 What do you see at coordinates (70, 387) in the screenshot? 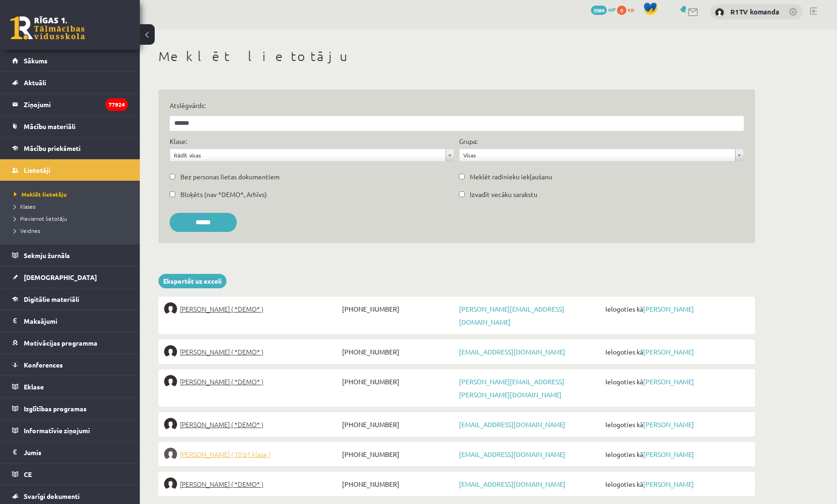
I see `a: Eklase` at bounding box center [70, 387].